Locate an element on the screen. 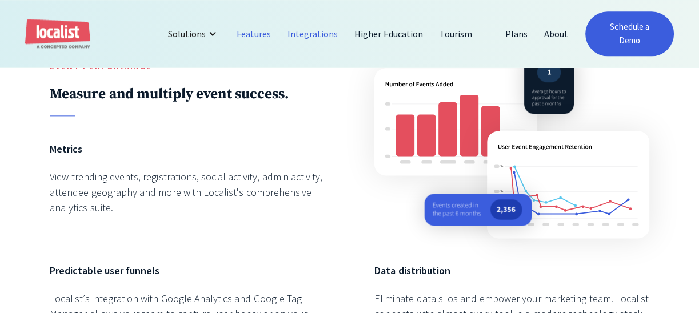  a: Integrations is located at coordinates (313, 34).